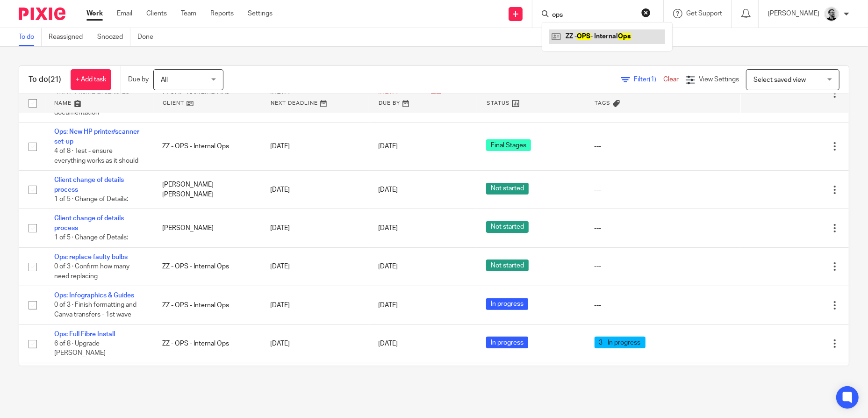 The height and width of the screenshot is (418, 868). I want to click on span: 0 of 3 · Finish formatting and Canva transfers - 1st wave, so click(96, 310).